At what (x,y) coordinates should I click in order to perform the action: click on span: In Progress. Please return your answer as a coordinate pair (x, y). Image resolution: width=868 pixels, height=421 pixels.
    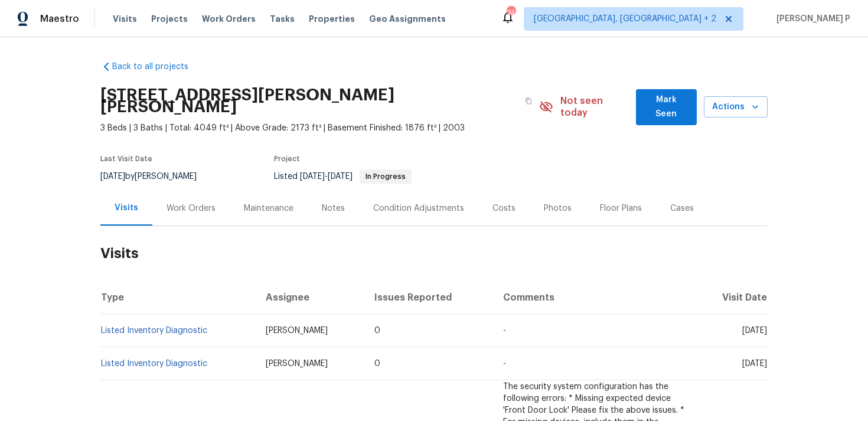
    Looking at the image, I should click on (386, 176).